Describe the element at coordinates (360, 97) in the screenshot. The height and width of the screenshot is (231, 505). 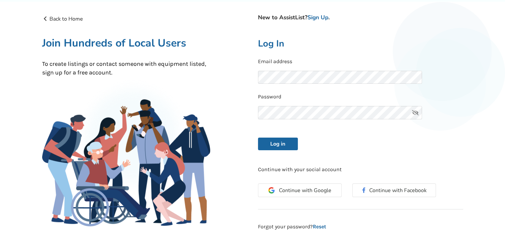
I see `p: Password` at that location.